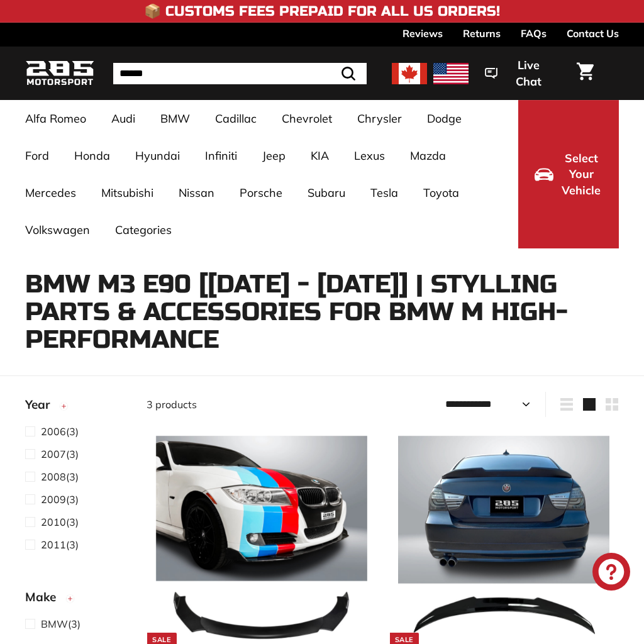 The height and width of the screenshot is (644, 644). What do you see at coordinates (54, 454) in the screenshot?
I see `span: 2007` at bounding box center [54, 454].